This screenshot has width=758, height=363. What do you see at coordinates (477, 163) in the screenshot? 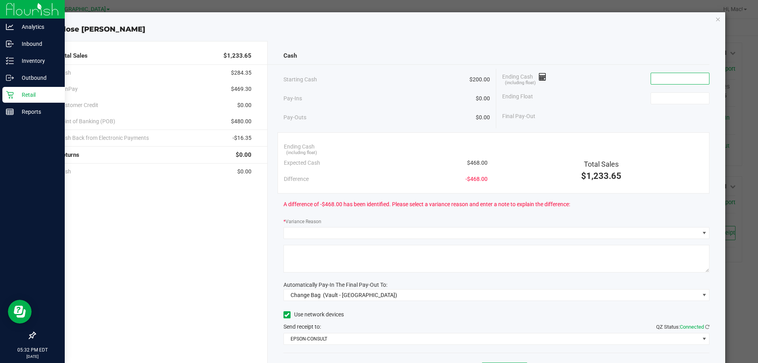
I see `span: $468.00` at bounding box center [477, 163].